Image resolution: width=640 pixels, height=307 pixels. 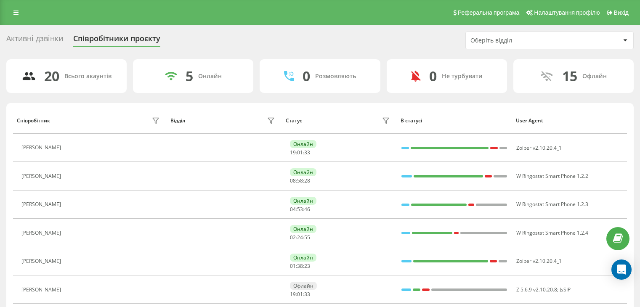 What do you see at coordinates (521, 40) in the screenshot?
I see `div: Оберіть відділ` at bounding box center [521, 40].